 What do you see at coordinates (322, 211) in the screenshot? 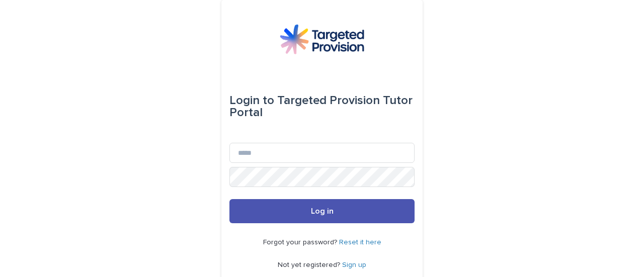
I see `button: Log in` at bounding box center [322, 211].